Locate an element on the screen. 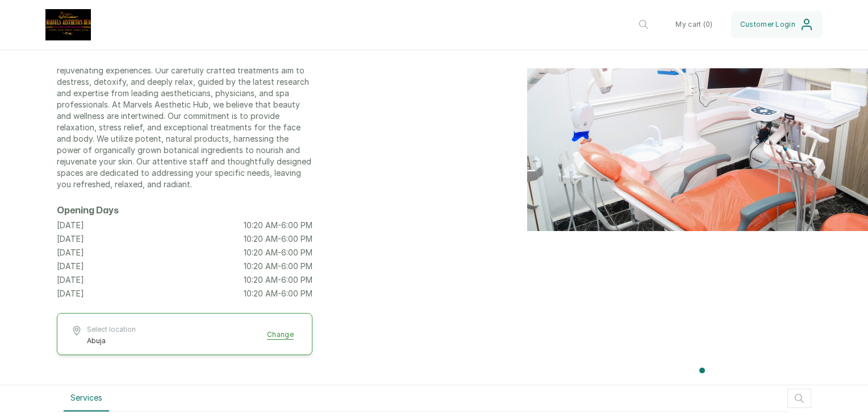 The width and height of the screenshot is (868, 420). span: Abuja is located at coordinates (112, 341).